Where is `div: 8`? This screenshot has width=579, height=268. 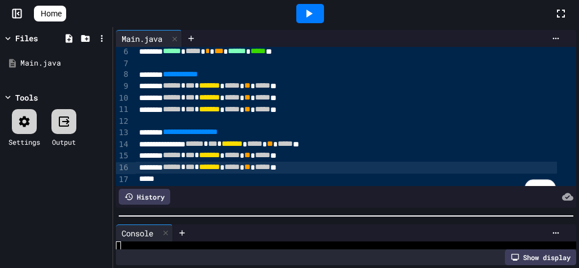
div: 8 is located at coordinates (123, 75).